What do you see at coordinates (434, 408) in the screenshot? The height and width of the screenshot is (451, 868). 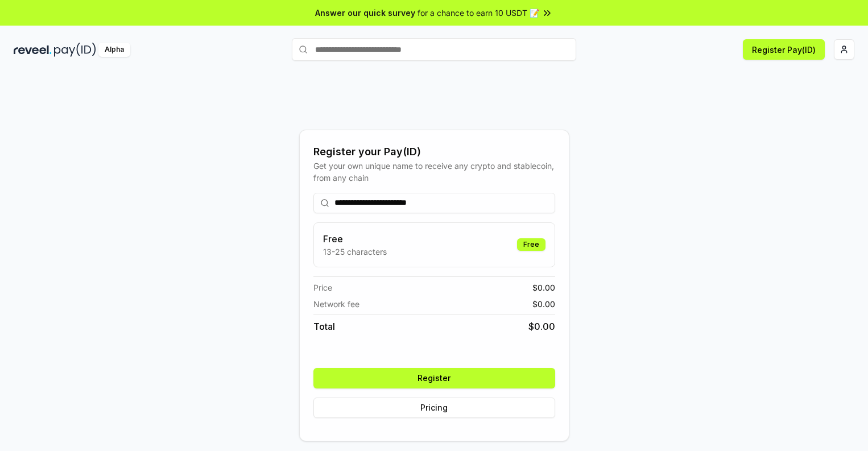 I see `button: Pricing` at bounding box center [434, 408].